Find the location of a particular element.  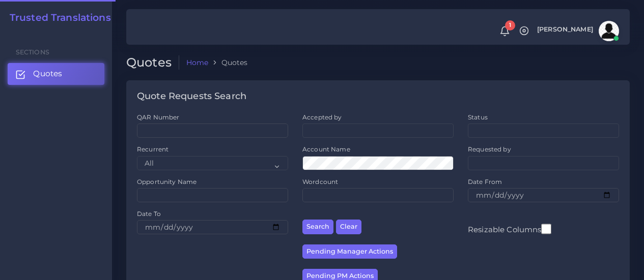

a: Home is located at coordinates (198, 62).